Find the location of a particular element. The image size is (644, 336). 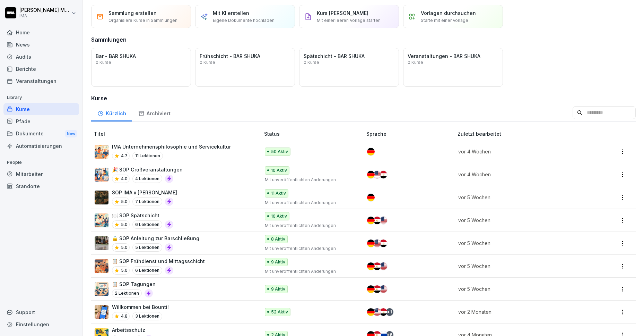

img: kzsvenh8ofcu3ay3unzulj3q.png is located at coordinates (102, 289).